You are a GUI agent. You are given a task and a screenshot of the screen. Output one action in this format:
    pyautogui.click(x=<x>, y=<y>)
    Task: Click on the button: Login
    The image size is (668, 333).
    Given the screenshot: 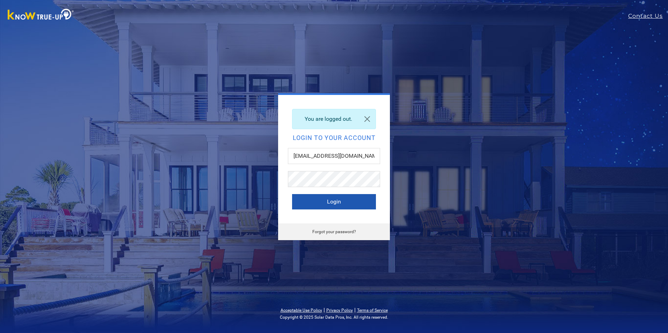 What is the action you would take?
    pyautogui.click(x=334, y=202)
    